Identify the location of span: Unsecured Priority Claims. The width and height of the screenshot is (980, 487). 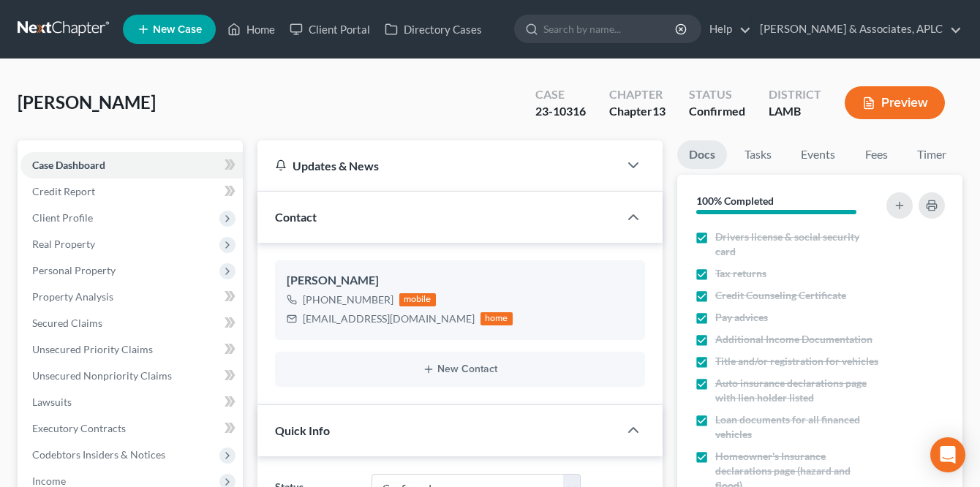
(92, 348).